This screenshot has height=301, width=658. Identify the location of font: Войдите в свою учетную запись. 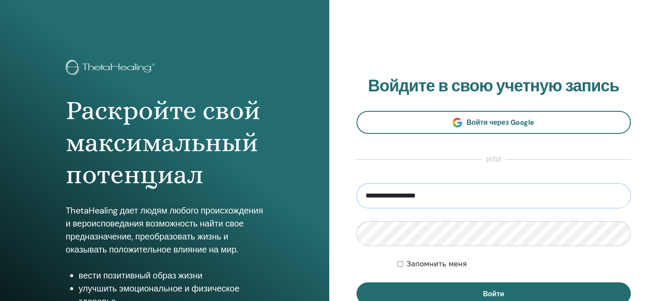
(494, 86).